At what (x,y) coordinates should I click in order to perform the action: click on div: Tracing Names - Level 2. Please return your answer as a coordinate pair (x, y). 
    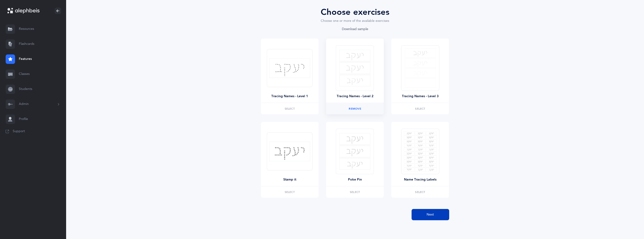
    Looking at the image, I should click on (355, 96).